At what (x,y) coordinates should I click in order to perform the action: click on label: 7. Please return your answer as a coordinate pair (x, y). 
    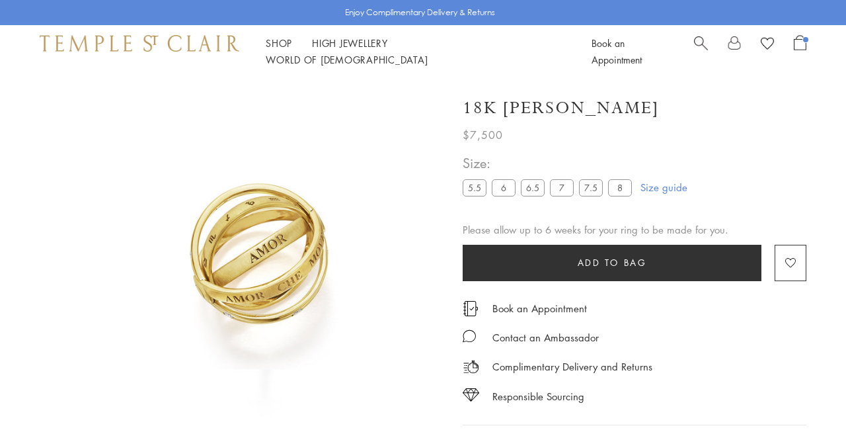
    Looking at the image, I should click on (562, 187).